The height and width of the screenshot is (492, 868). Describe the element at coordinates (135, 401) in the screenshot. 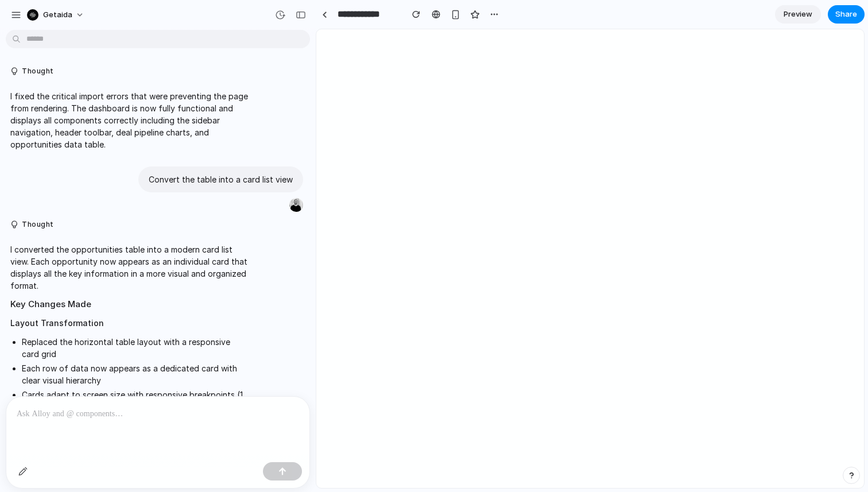

I see `li: Cards adapt to screen size with responsive breakpoints (1 column on mobile, 2 on tablet, 3 on des...` at that location.